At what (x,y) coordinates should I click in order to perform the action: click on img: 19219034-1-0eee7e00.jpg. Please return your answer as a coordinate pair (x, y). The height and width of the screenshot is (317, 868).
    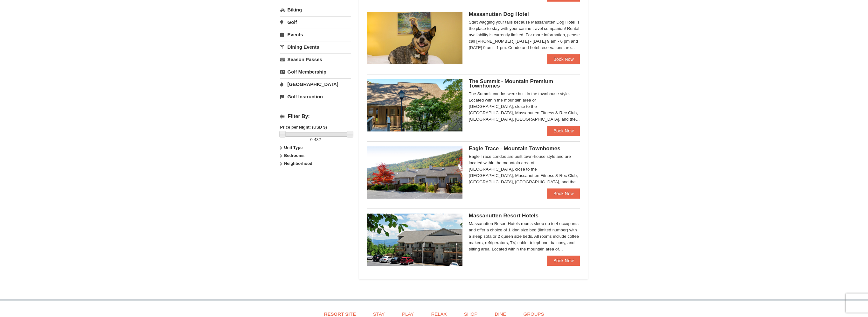
    Looking at the image, I should click on (415, 105).